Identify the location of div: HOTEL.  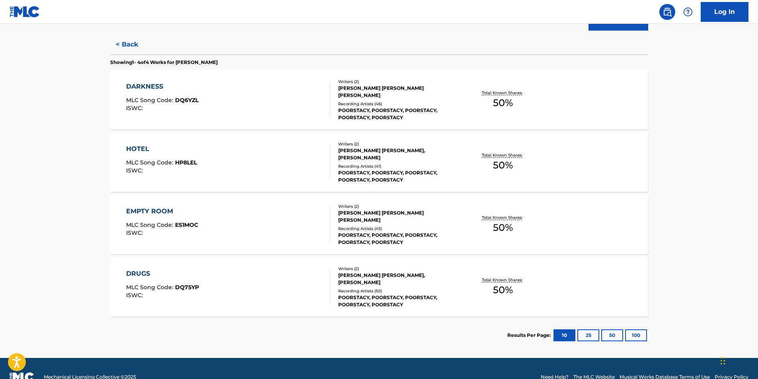
(161, 149).